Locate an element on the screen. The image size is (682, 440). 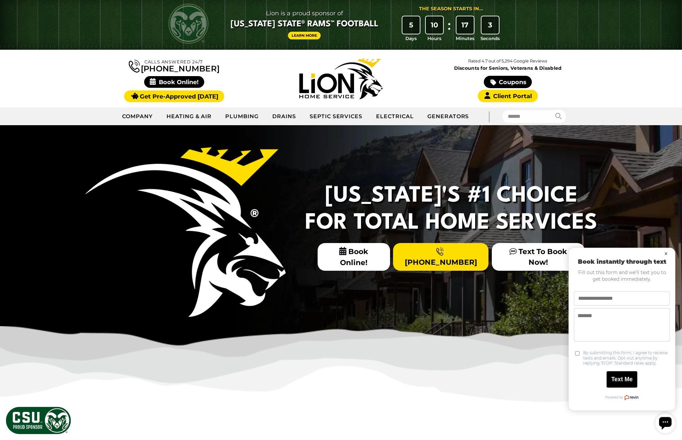
a: Client Portal is located at coordinates (508, 96).